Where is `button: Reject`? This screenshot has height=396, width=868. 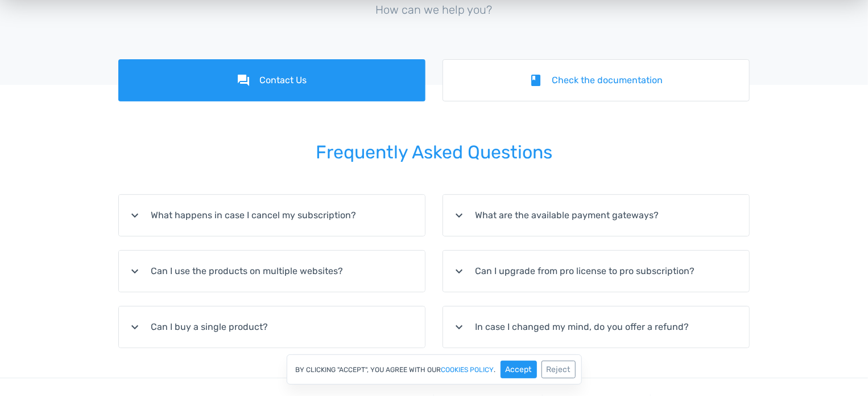 button: Reject is located at coordinates (558, 369).